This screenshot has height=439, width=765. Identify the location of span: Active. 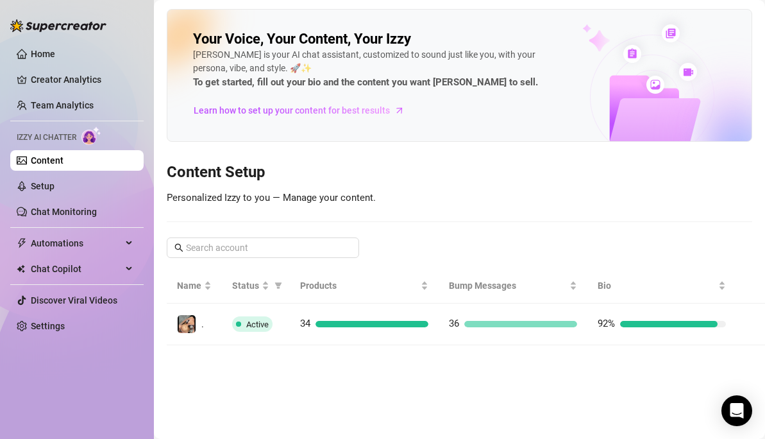
(257, 324).